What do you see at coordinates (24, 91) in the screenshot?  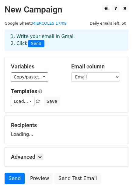 I see `a: Templates` at bounding box center [24, 91].